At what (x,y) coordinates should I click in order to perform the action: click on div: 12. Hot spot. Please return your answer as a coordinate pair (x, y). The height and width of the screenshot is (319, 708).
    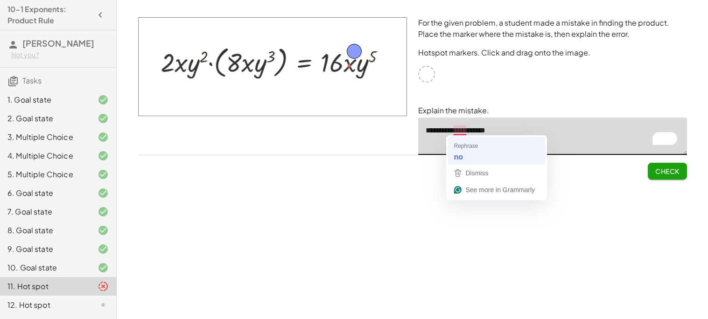
    Looking at the image, I should click on (45, 305).